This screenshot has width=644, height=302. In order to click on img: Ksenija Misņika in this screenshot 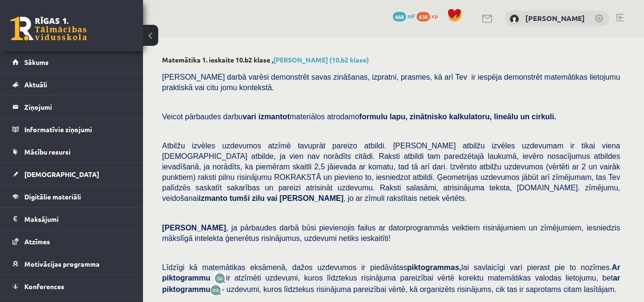, I will do `click(514, 19)`.